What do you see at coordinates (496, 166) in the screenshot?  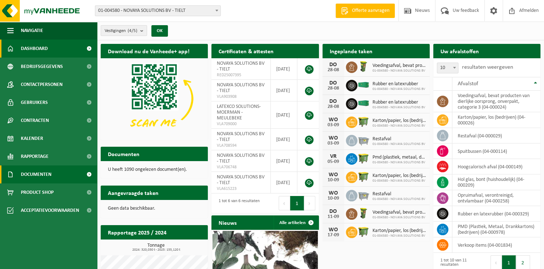 I see `td: hoogcalorisch afval (04-000149)` at bounding box center [496, 166].